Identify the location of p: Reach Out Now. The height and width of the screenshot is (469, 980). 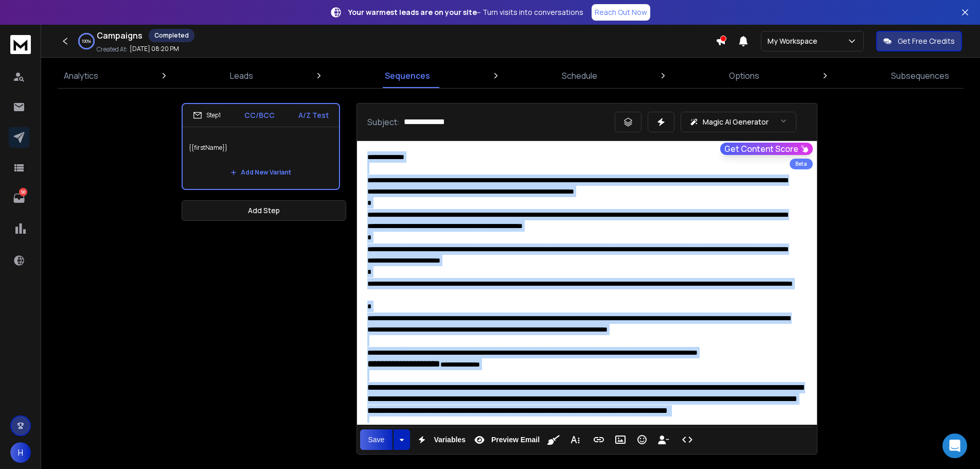
(621, 12).